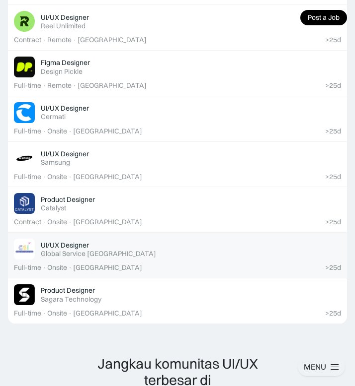  I want to click on div: Design Pickle, so click(62, 71).